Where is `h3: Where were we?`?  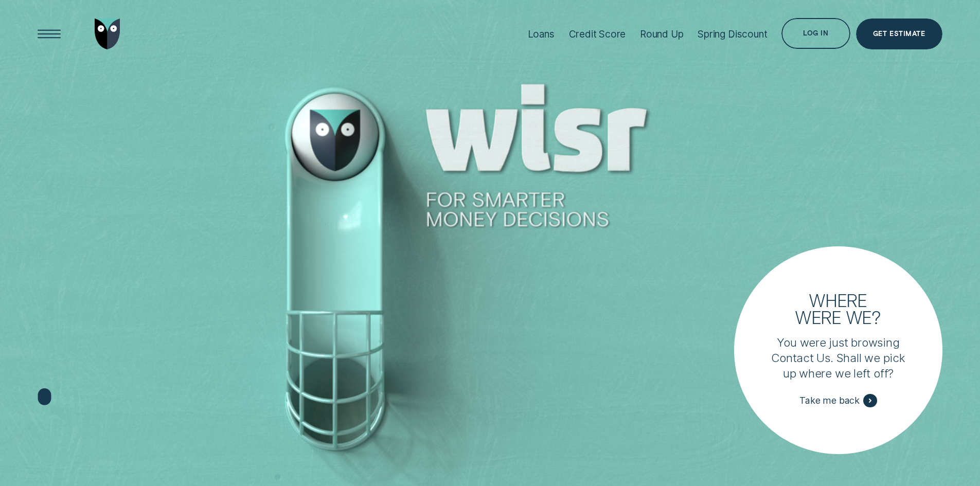 h3: Where were we? is located at coordinates (839, 308).